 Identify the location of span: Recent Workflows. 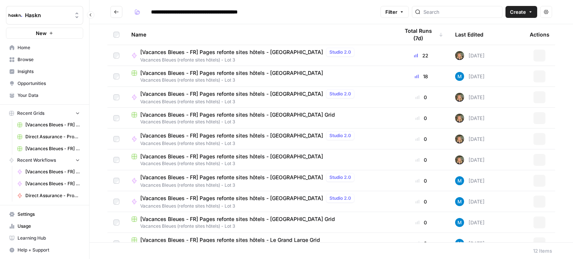
(37, 160).